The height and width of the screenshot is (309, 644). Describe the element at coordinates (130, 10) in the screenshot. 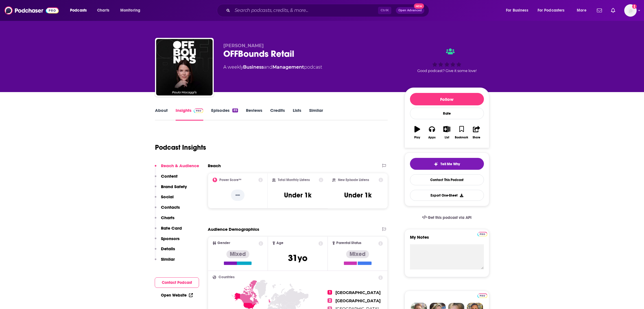

I see `span: Monitoring` at that location.